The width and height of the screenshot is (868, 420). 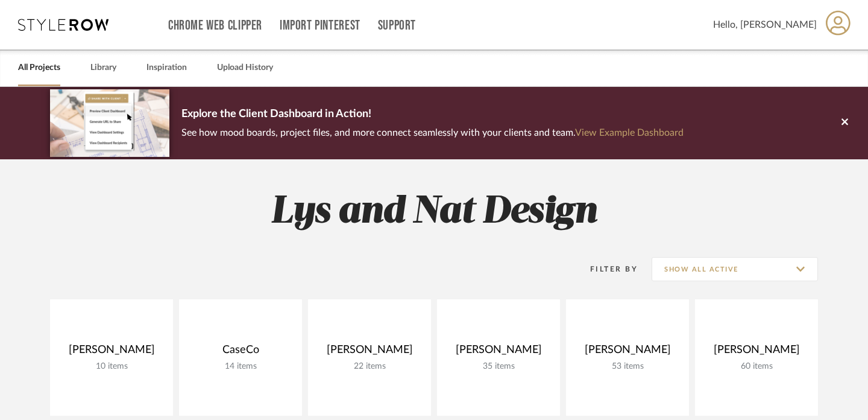 What do you see at coordinates (215, 25) in the screenshot?
I see `a: Chrome Web Clipper` at bounding box center [215, 25].